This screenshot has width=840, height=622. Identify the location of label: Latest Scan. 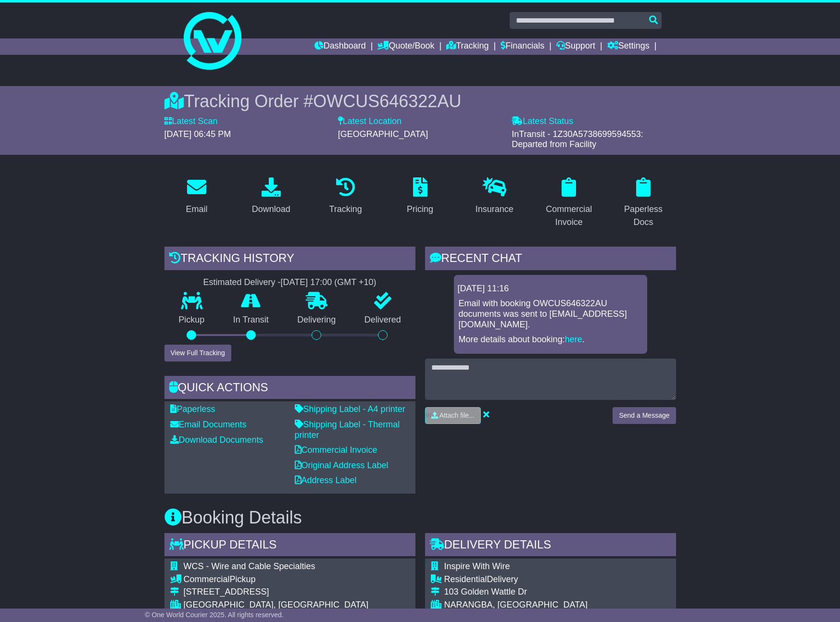
(191, 122).